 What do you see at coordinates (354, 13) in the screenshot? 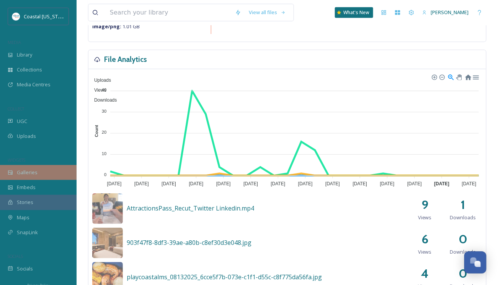
I see `a: What's New` at bounding box center [354, 13].